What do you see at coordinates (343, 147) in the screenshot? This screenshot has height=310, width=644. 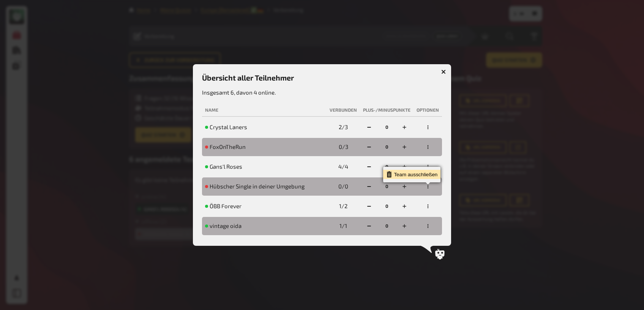 I see `td: 0 / 3` at bounding box center [343, 147].